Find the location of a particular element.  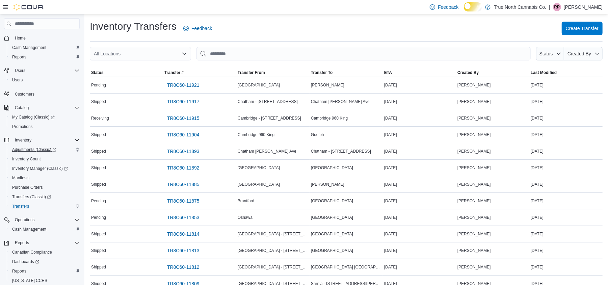

a: Transfers is located at coordinates (21, 206).